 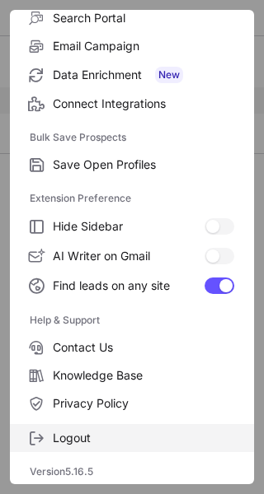 I want to click on span: Search Portal, so click(x=143, y=18).